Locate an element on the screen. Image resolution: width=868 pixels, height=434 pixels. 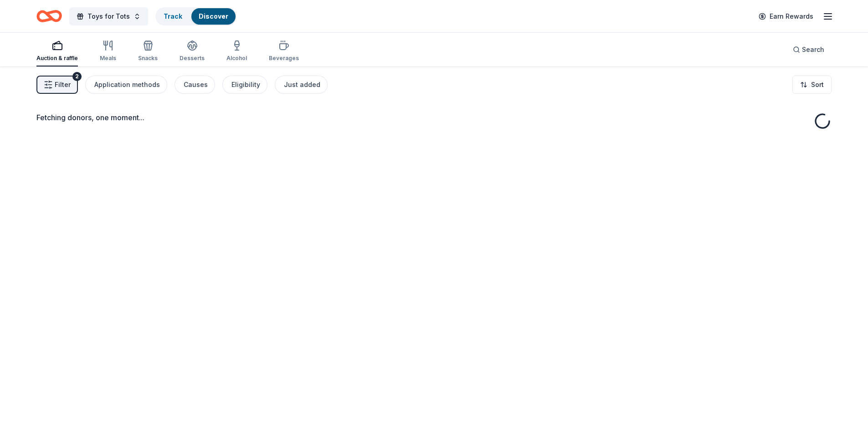
a: Home is located at coordinates (49, 16).